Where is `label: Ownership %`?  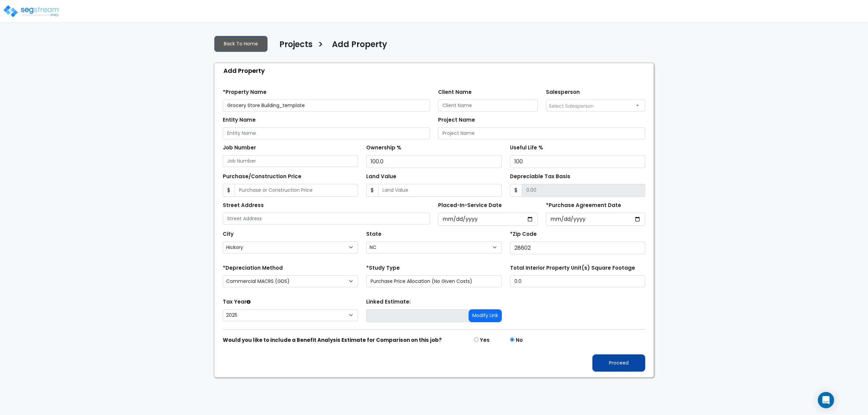 label: Ownership % is located at coordinates (384, 148).